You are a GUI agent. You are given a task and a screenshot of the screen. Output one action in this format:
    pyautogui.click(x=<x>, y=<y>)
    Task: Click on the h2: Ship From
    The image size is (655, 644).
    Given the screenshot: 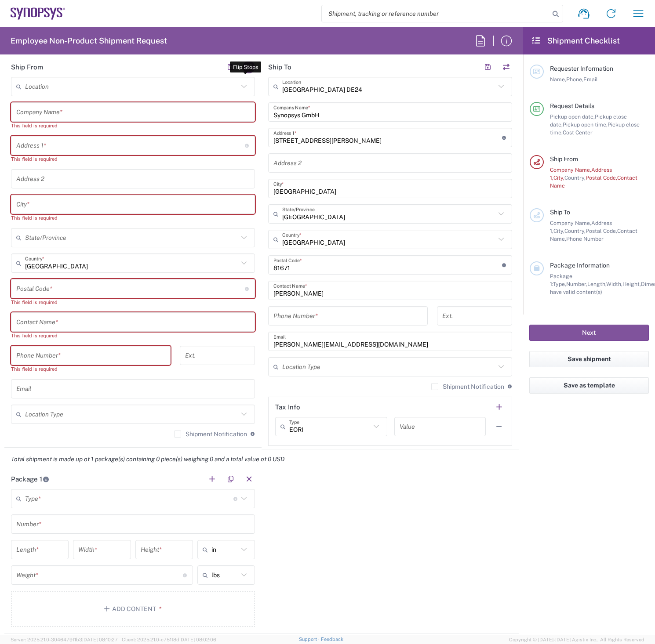 What is the action you would take?
    pyautogui.click(x=27, y=67)
    